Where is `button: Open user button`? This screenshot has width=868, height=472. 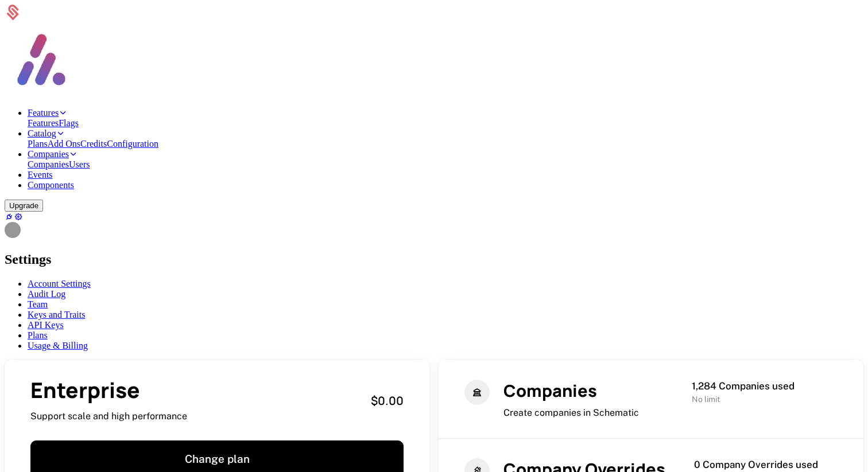
button: Open user button is located at coordinates (13, 230).